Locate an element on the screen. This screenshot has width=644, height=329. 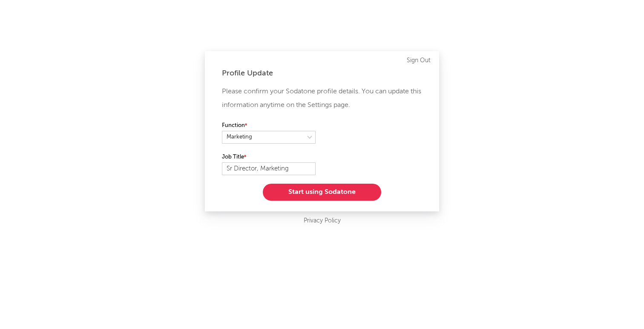
a: Sign Out is located at coordinates (419, 61).